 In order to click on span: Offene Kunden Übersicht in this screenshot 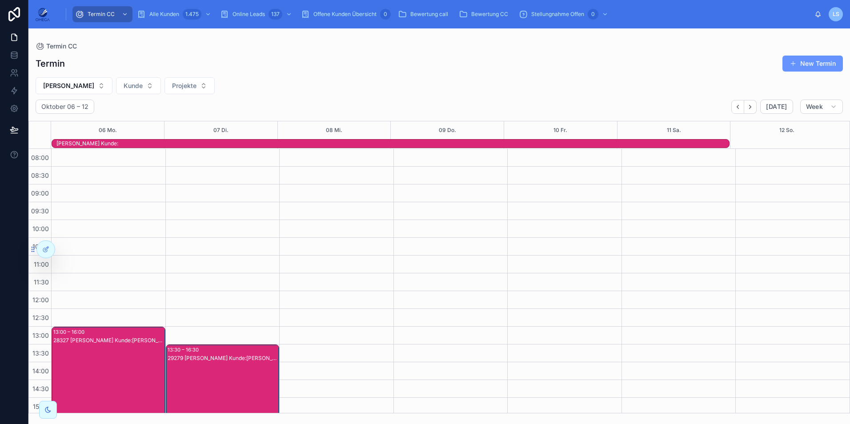, I will do `click(345, 14)`.